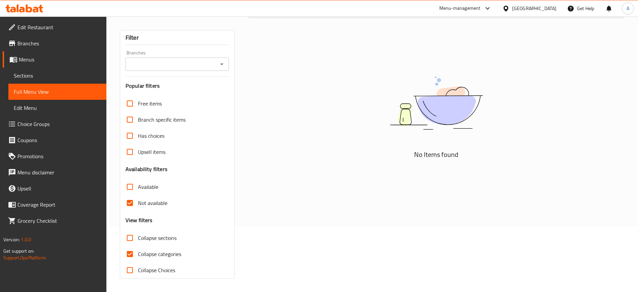 Image resolution: width=638 pixels, height=292 pixels. What do you see at coordinates (59, 124) in the screenshot?
I see `span: Choice Groups` at bounding box center [59, 124].